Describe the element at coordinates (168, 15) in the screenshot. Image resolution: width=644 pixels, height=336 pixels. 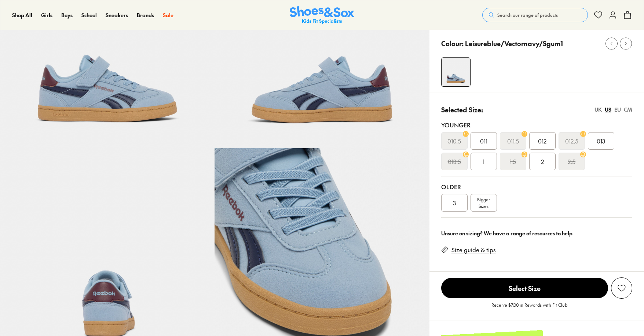
I see `span: Sale` at that location.